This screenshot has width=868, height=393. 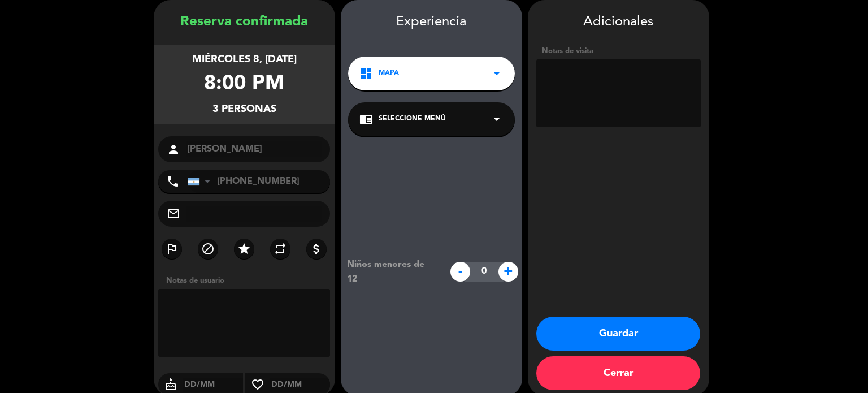 What do you see at coordinates (171, 384) in the screenshot?
I see `i: cake` at bounding box center [171, 384].